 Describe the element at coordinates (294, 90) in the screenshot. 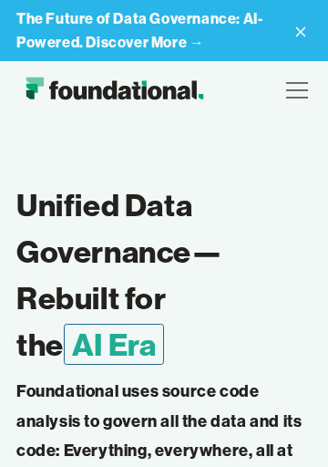

I see `div: menu` at that location.